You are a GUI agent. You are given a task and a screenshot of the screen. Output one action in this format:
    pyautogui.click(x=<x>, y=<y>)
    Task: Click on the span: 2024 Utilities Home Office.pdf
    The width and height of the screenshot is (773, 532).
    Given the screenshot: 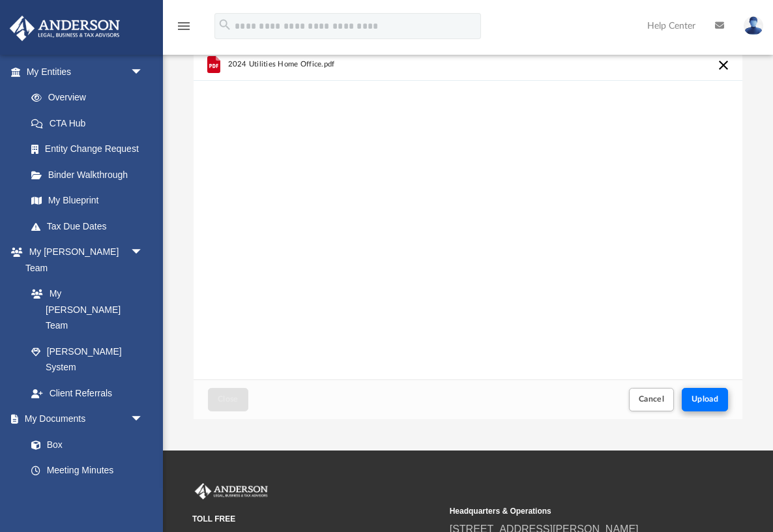 What is the action you would take?
    pyautogui.click(x=281, y=64)
    